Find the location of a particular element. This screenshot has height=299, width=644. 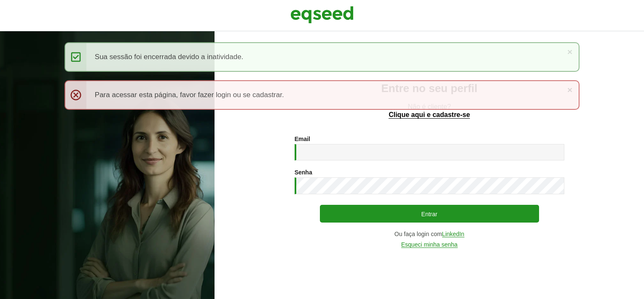

a: Esqueci minha senha is located at coordinates (429, 244).